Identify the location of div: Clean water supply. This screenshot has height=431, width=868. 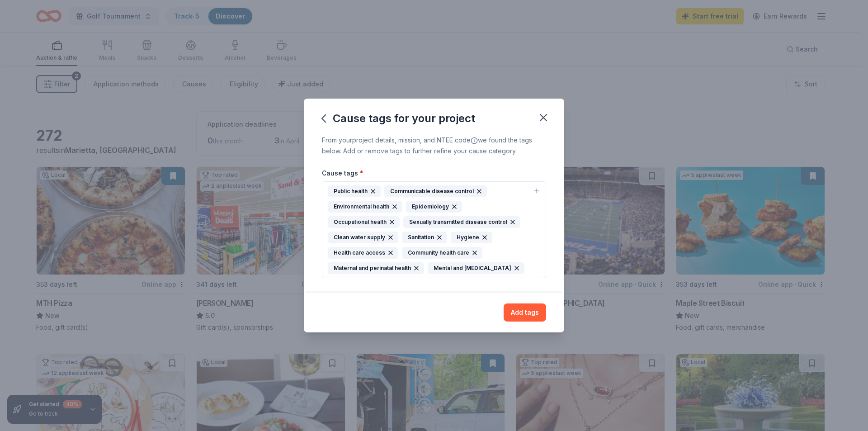
(363, 237).